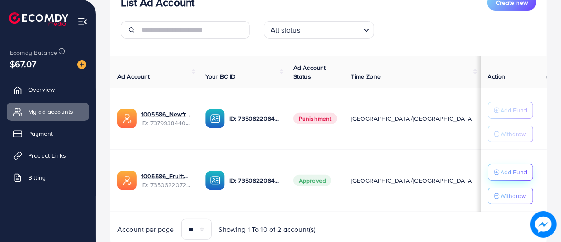 The height and width of the screenshot is (242, 561). I want to click on div: <span class='underline'>1005586_Newfruitofy_1718275827191</span></br>7379938440798240769, so click(166, 119).